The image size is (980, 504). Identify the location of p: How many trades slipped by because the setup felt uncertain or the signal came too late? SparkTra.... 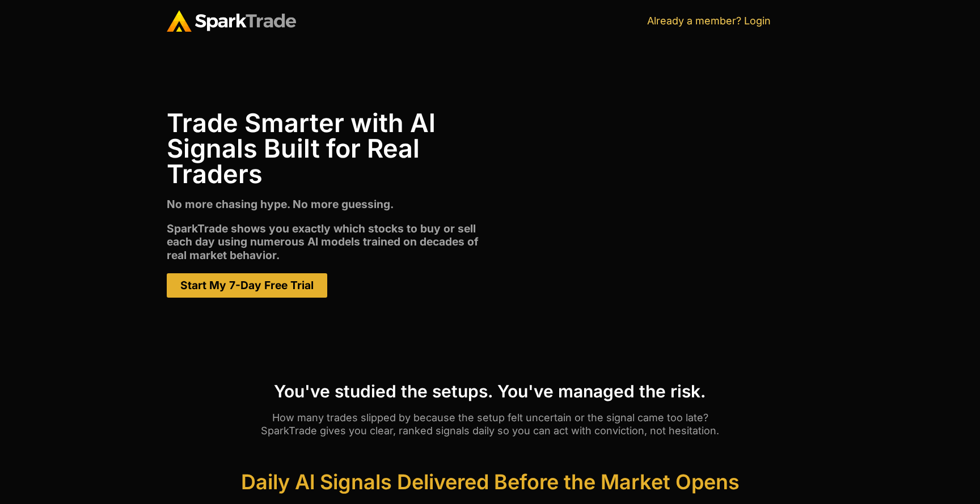
(490, 424).